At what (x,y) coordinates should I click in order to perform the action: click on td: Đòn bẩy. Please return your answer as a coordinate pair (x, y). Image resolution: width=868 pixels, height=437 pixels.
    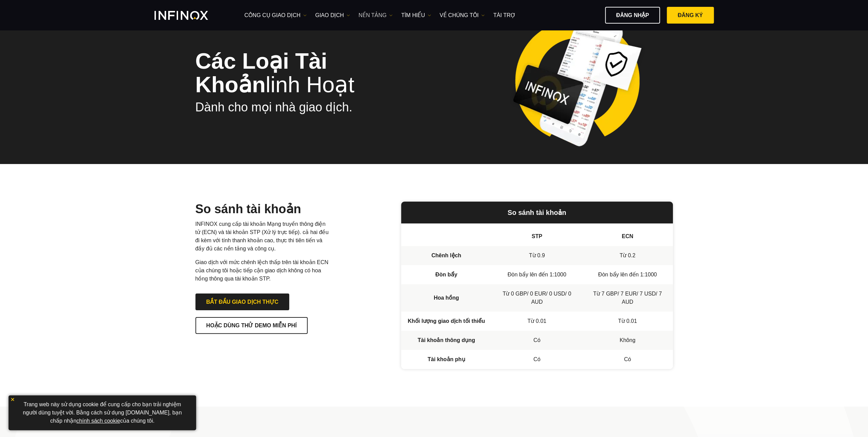
    Looking at the image, I should click on (447, 275).